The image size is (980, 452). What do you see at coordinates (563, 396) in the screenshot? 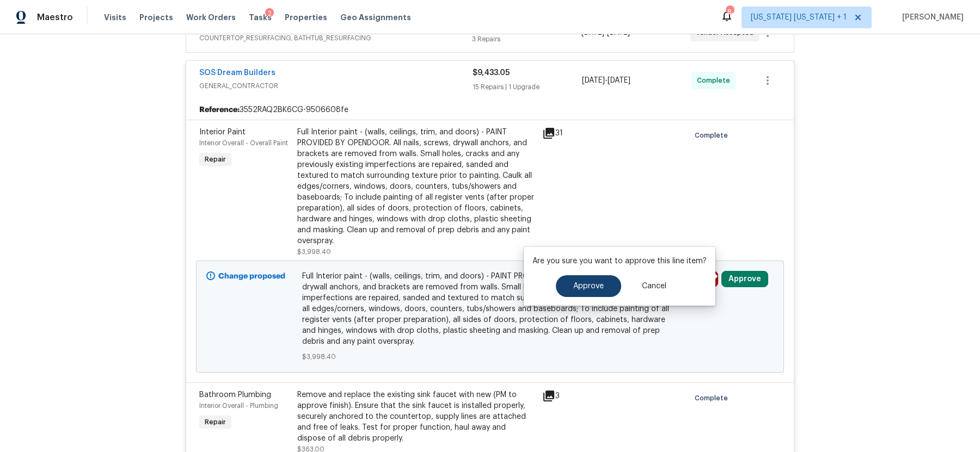
I see `div: 3` at bounding box center [563, 396].